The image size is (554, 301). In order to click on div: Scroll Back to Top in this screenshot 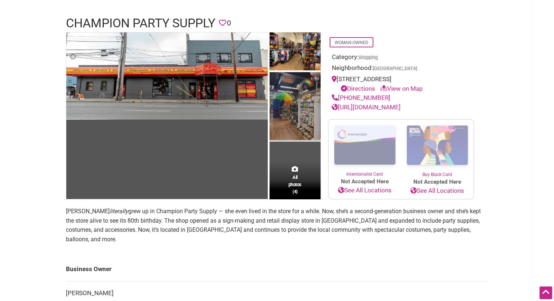, I will do `click(545, 292)`.